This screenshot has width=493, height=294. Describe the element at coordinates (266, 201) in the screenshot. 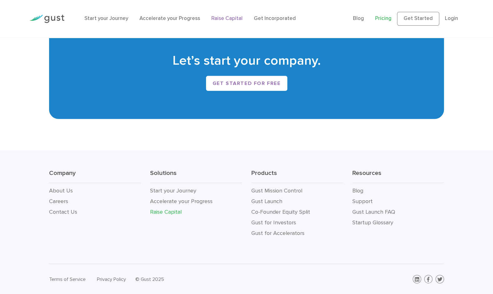

I see `a: Gust Launch` at that location.